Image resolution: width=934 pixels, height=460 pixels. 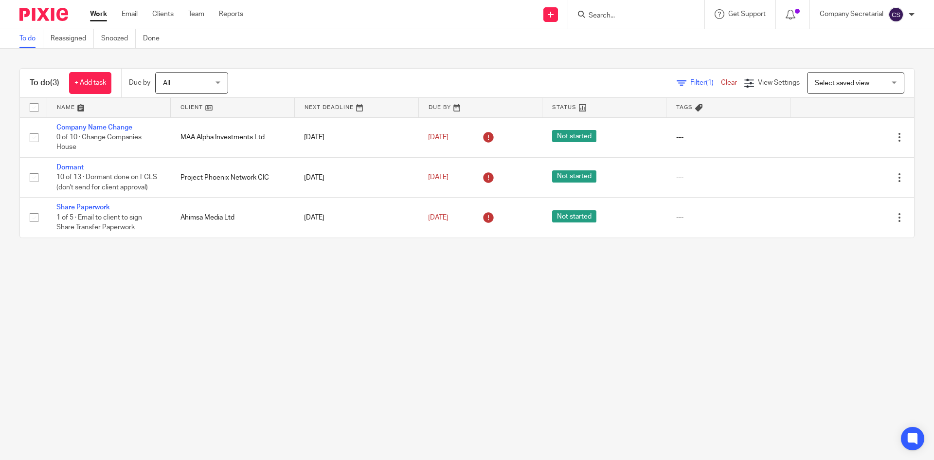 I want to click on a: Clients, so click(x=163, y=14).